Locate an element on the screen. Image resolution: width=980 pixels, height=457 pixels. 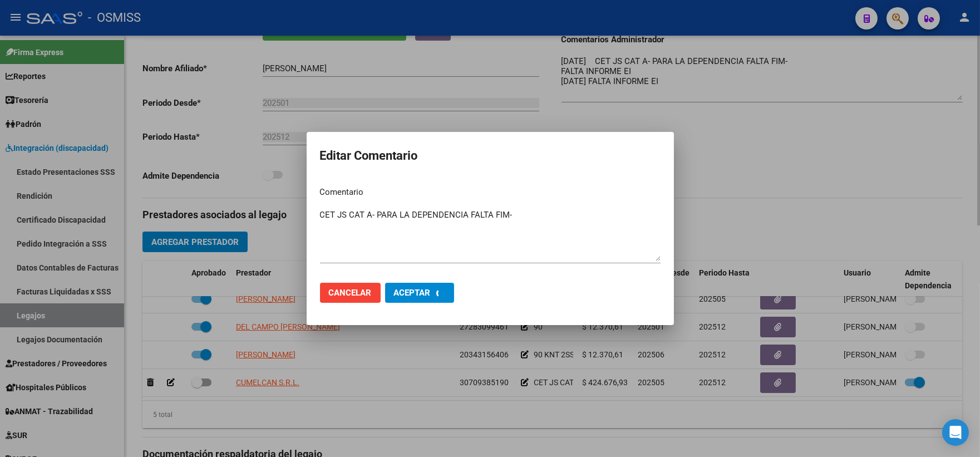
h2: Editar Comentario is located at coordinates (490, 156).